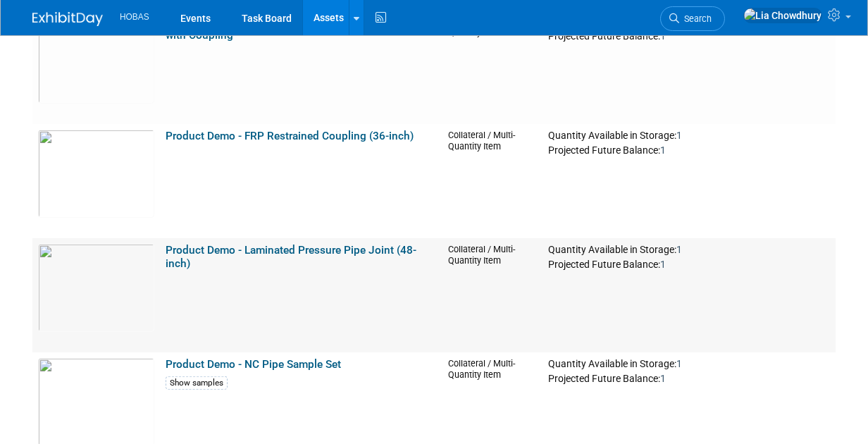 Image resolution: width=868 pixels, height=444 pixels. Describe the element at coordinates (253, 364) in the screenshot. I see `a: Product Demo - NC Pipe Sample Set` at that location.